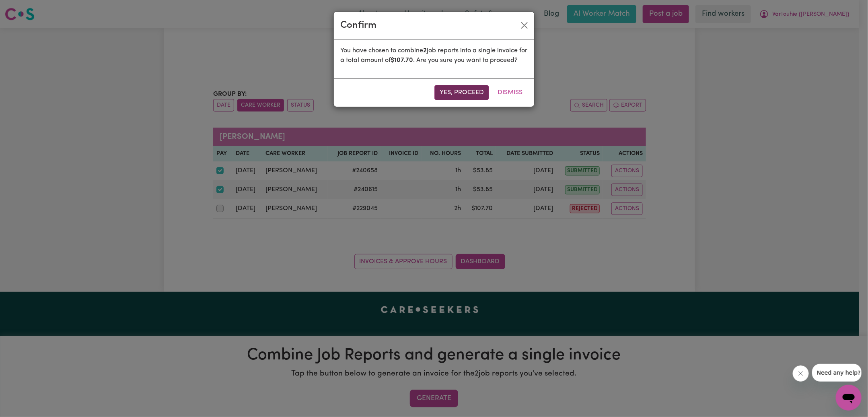  I want to click on span: You have chosen to combine job reports into a single invoice for a total amount of . Are you sure..., so click(434, 56).